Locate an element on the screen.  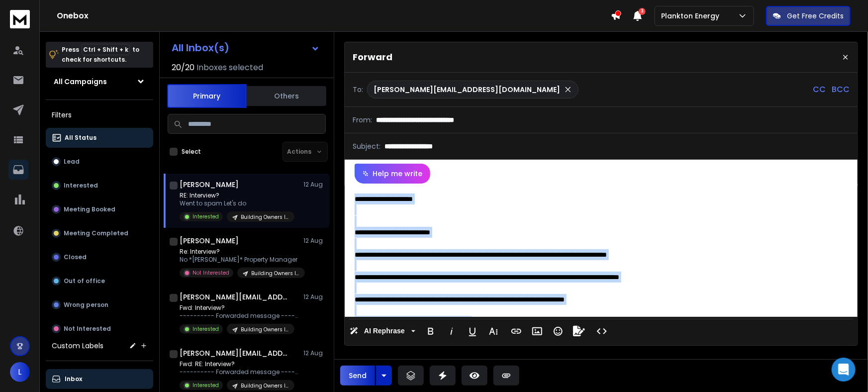
label: Select is located at coordinates (191, 151).